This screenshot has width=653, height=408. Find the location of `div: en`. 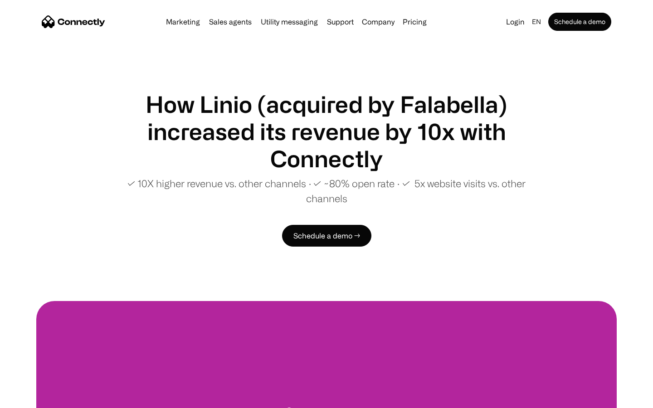

div: en is located at coordinates (537, 22).